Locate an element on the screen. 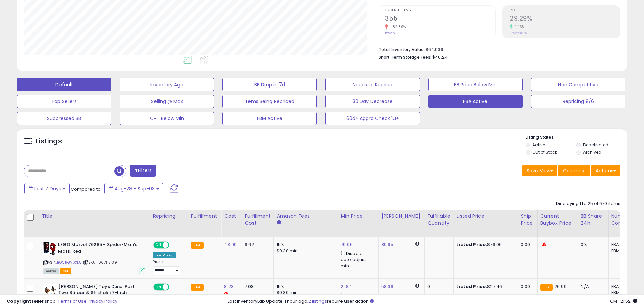 The image size is (644, 308). b: Short Term Storage Fees: is located at coordinates (405, 57).